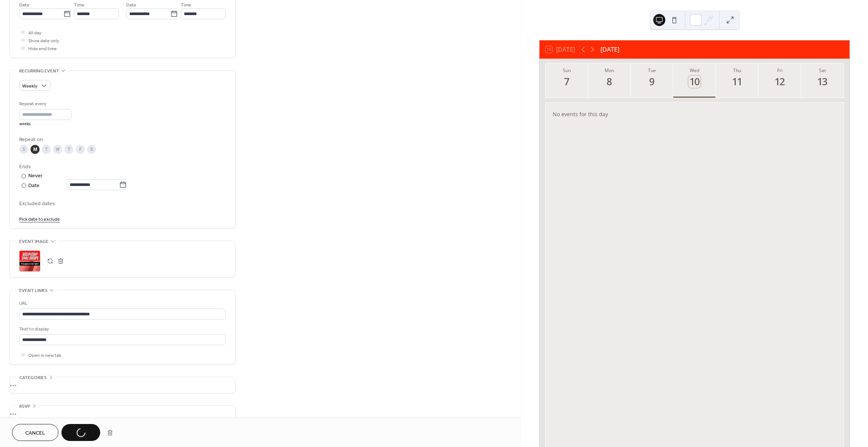 Image resolution: width=868 pixels, height=447 pixels. Describe the element at coordinates (36, 176) in the screenshot. I see `div: Never` at that location.